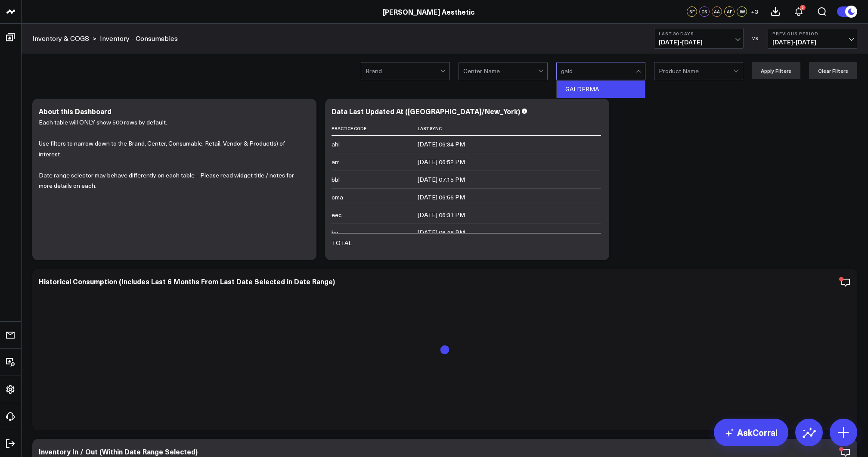 This screenshot has width=868, height=457. I want to click on div: 6, so click(802, 7).